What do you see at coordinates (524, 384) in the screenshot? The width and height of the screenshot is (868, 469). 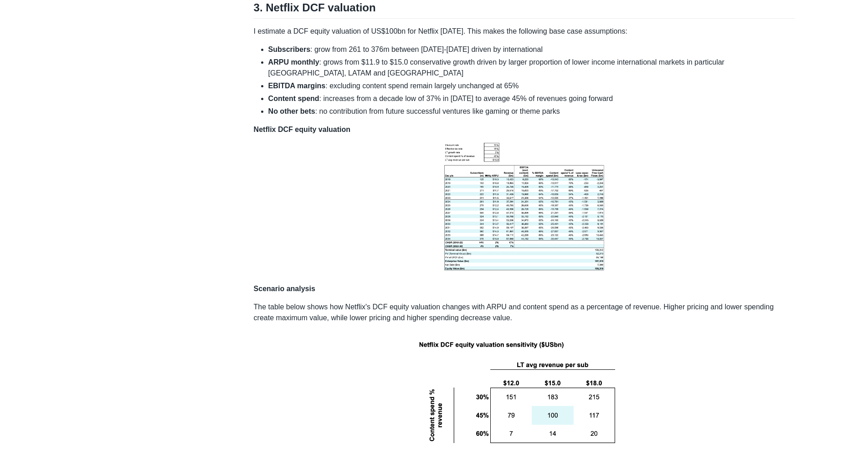 I see `p: The table below shows how Netflix's DCF equity valuation changes with ARPU and content spend as a...` at bounding box center [524, 384].